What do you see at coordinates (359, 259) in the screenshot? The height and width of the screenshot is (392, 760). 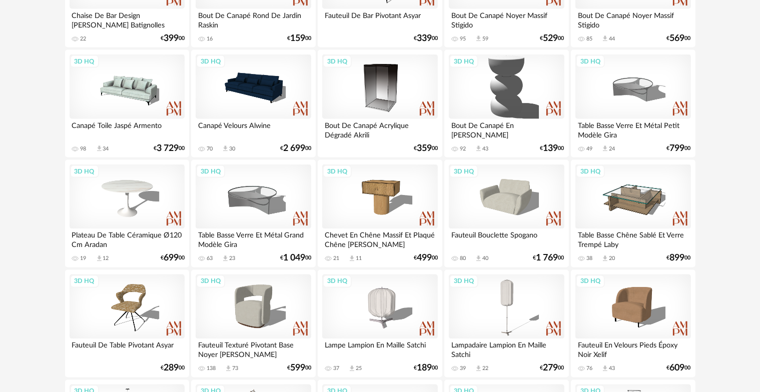 I see `div: 11` at bounding box center [359, 259].